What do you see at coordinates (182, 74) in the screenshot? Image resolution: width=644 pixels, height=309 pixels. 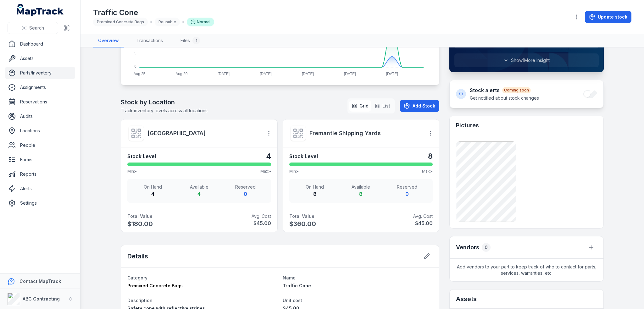 I see `tspan: Aug 29` at bounding box center [182, 74].